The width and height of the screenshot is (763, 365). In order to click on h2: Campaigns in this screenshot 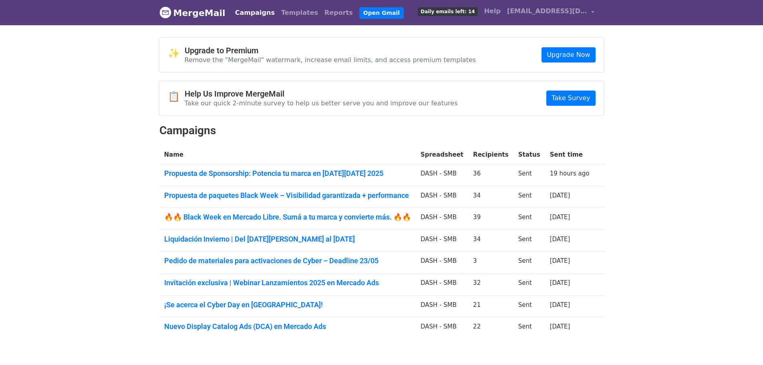, I will do `click(381, 130)`.